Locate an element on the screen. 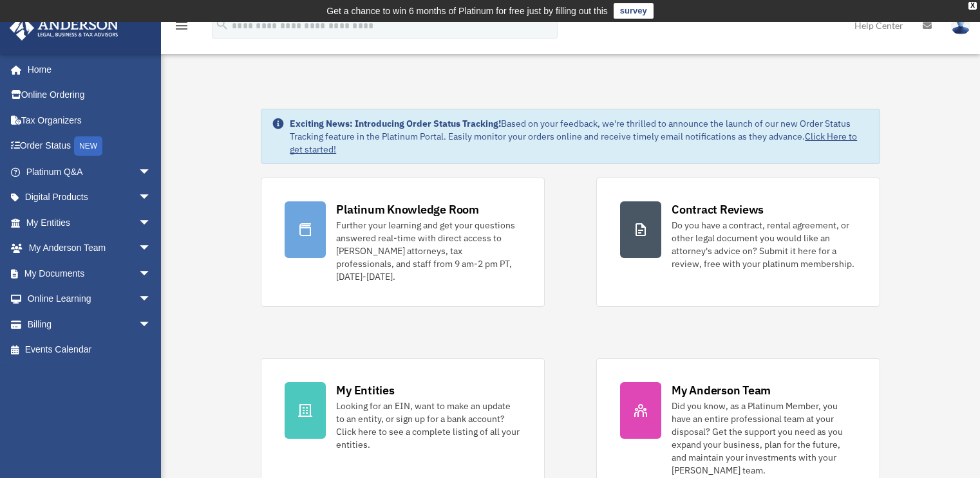  img: Anderson Advisors Platinum Portal is located at coordinates (63, 28).